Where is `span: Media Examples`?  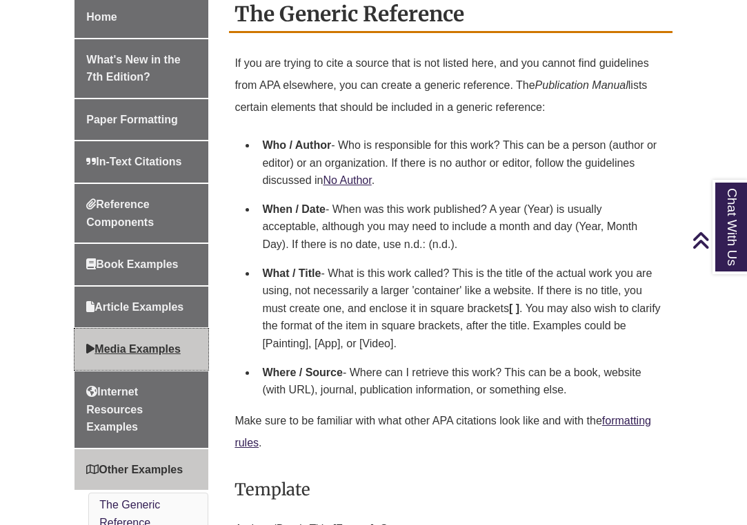 span: Media Examples is located at coordinates (133, 349).